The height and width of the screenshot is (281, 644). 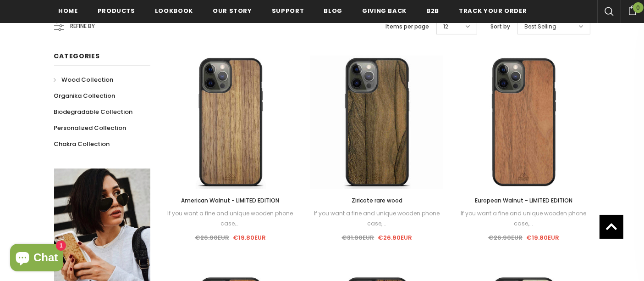 I want to click on span: Lookbook, so click(x=174, y=10).